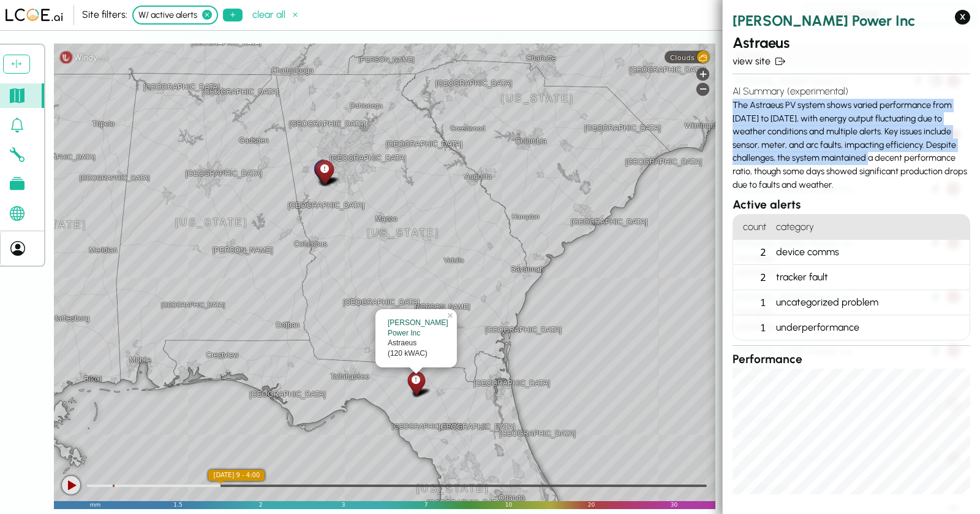 The width and height of the screenshot is (980, 514). I want to click on div: local time, so click(236, 475).